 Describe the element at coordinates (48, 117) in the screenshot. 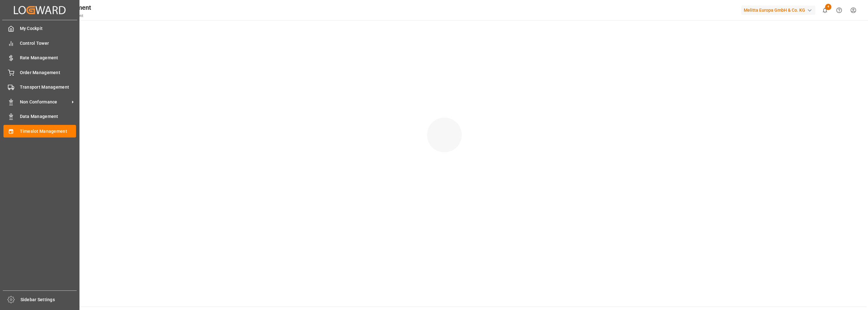

I see `span: Data Management` at that location.